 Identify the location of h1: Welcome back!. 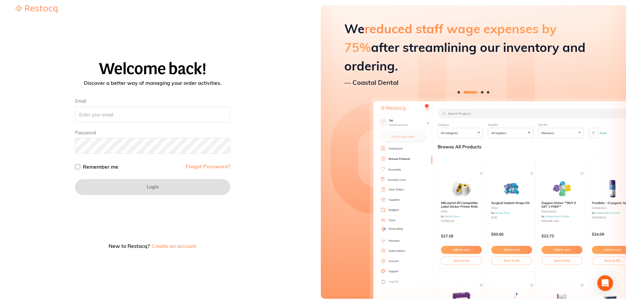
(152, 69).